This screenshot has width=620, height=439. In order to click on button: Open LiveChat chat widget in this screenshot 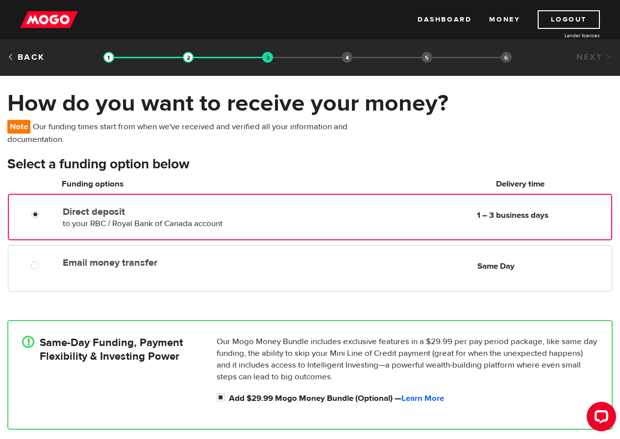, I will do `click(23, 19)`.